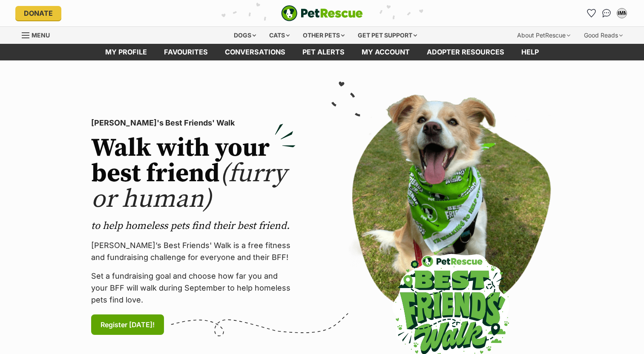 This screenshot has width=644, height=354. I want to click on a: PetRescue, so click(322, 13).